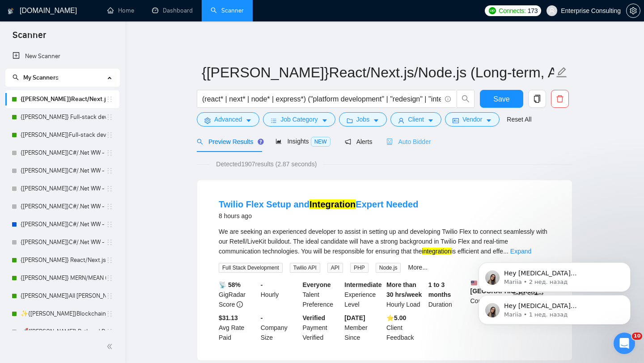 The height and width of the screenshot is (363, 644). Describe the element at coordinates (238, 328) in the screenshot. I see `div: Avg Rate Paid` at that location.